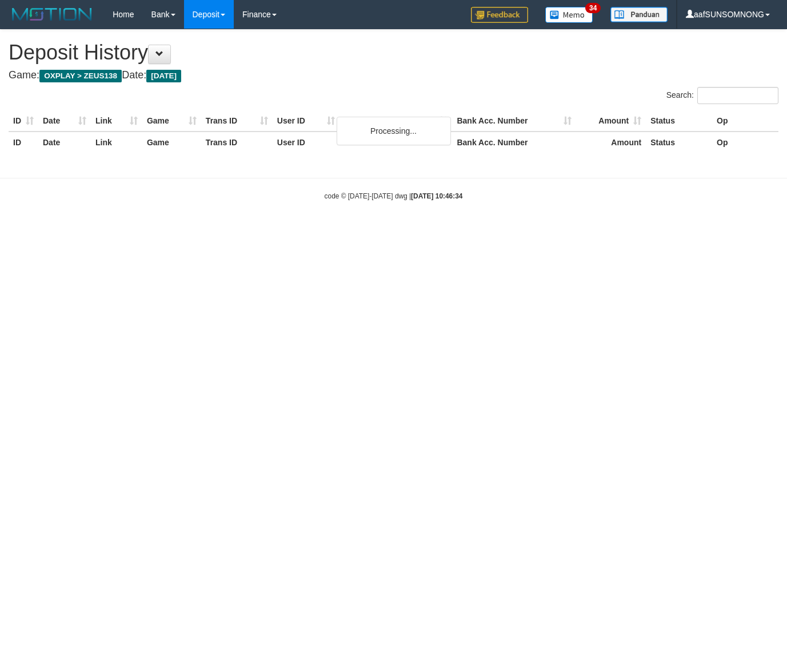 The image size is (787, 672). What do you see at coordinates (569, 15) in the screenshot?
I see `img: Button%20Memo.svg` at bounding box center [569, 15].